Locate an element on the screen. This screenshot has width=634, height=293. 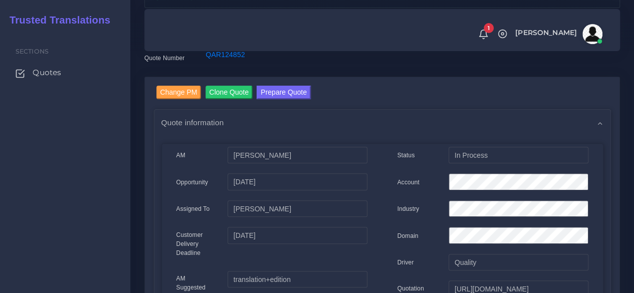
label: AM is located at coordinates (181, 155).